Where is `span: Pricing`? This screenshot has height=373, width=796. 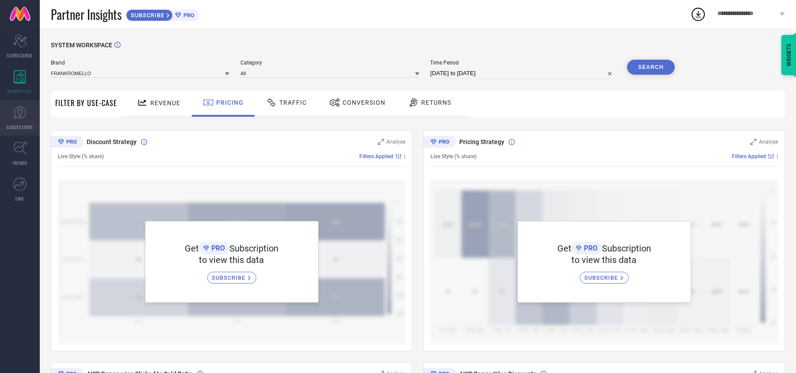
span: Pricing is located at coordinates (230, 103).